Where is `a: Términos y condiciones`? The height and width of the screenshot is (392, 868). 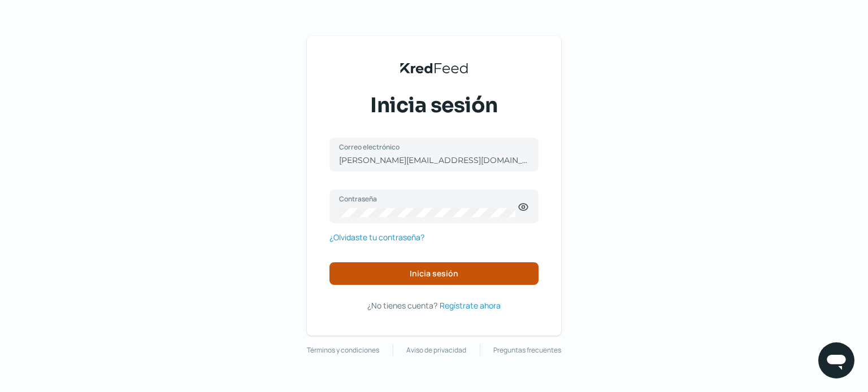 a: Términos y condiciones is located at coordinates (343, 350).